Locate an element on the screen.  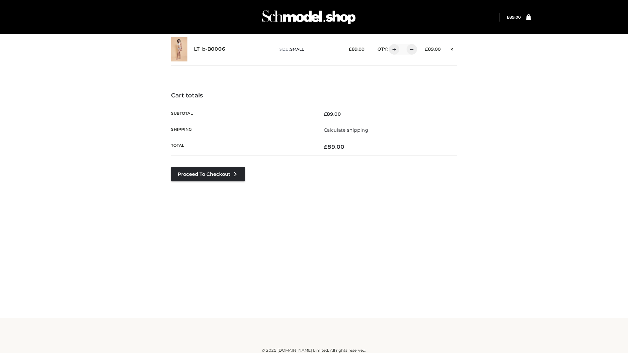
div: QTY: is located at coordinates (393, 49).